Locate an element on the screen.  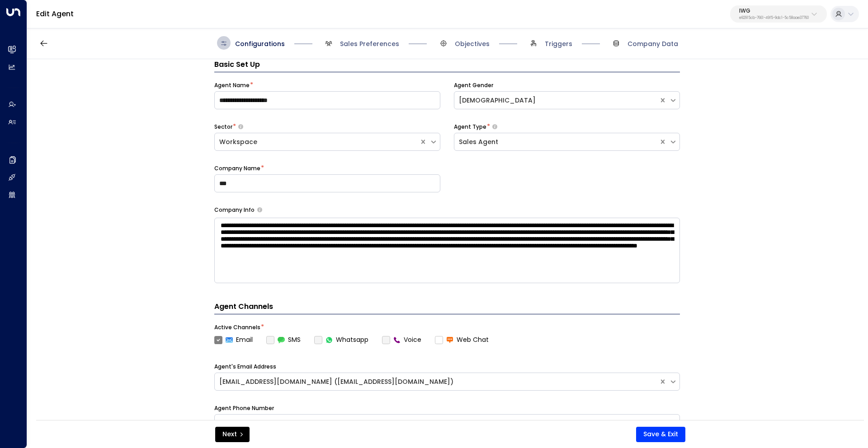
label: Agent's Email Address is located at coordinates (245, 367).